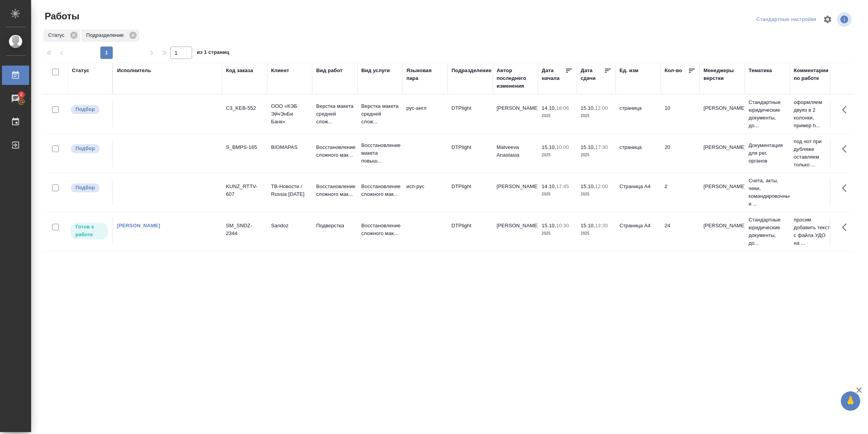 This screenshot has height=434, width=868. What do you see at coordinates (827, 19) in the screenshot?
I see `span: Настроить таблицу` at bounding box center [827, 19].